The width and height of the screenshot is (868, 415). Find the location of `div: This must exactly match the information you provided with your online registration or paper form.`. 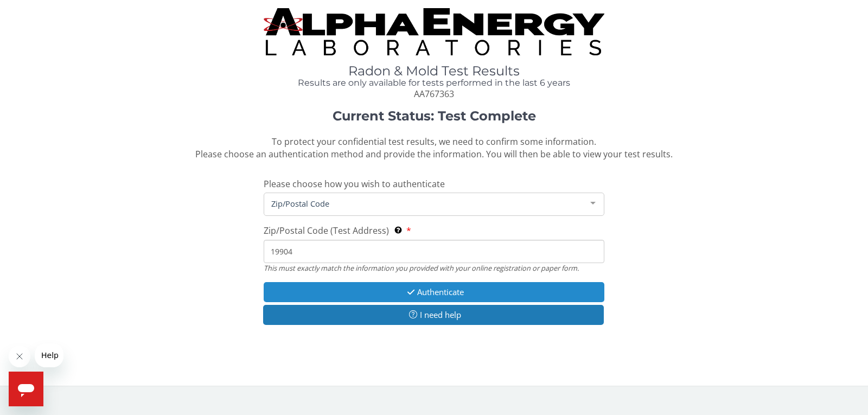

div: This must exactly match the information you provided with your online registration or paper form. is located at coordinates (434, 268).